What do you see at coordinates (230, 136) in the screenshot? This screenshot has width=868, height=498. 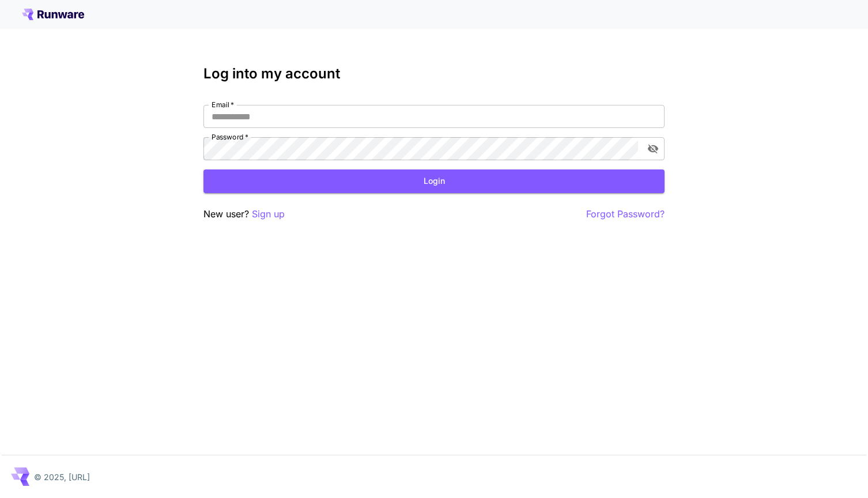 I see `label: Password` at bounding box center [230, 136].